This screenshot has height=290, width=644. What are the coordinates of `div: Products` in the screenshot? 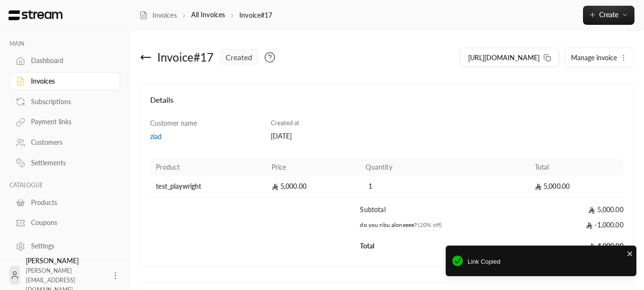 It's located at (69, 202).